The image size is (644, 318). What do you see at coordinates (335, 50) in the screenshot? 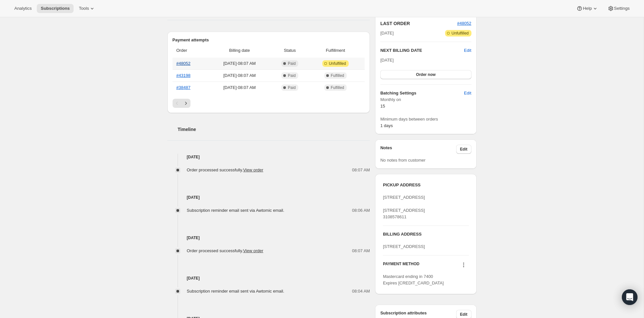
I see `span: Fulfillment` at bounding box center [335, 50].